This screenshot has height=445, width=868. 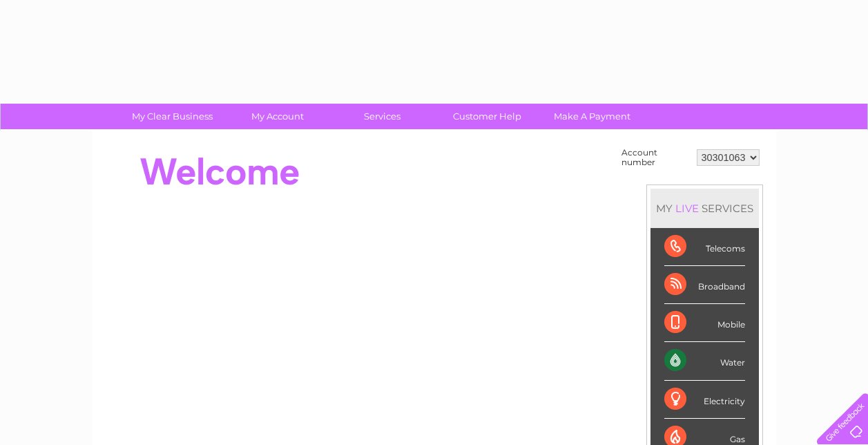 I want to click on div: Water, so click(x=704, y=361).